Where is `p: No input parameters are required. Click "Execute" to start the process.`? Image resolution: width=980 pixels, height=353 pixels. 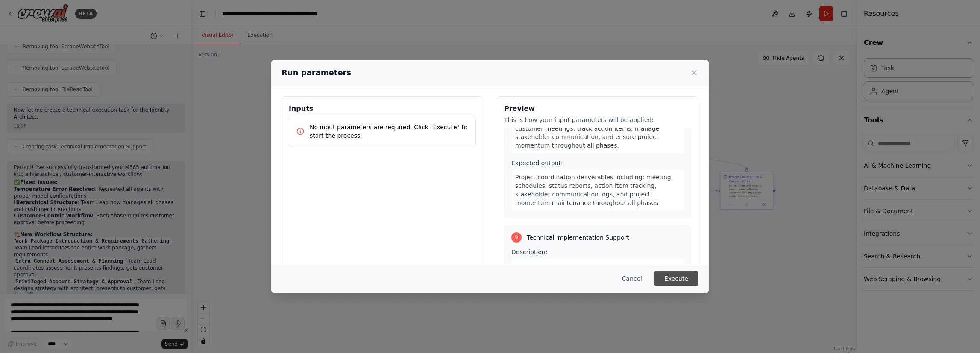
p: No input parameters are required. Click "Execute" to start the process. is located at coordinates (389, 132).